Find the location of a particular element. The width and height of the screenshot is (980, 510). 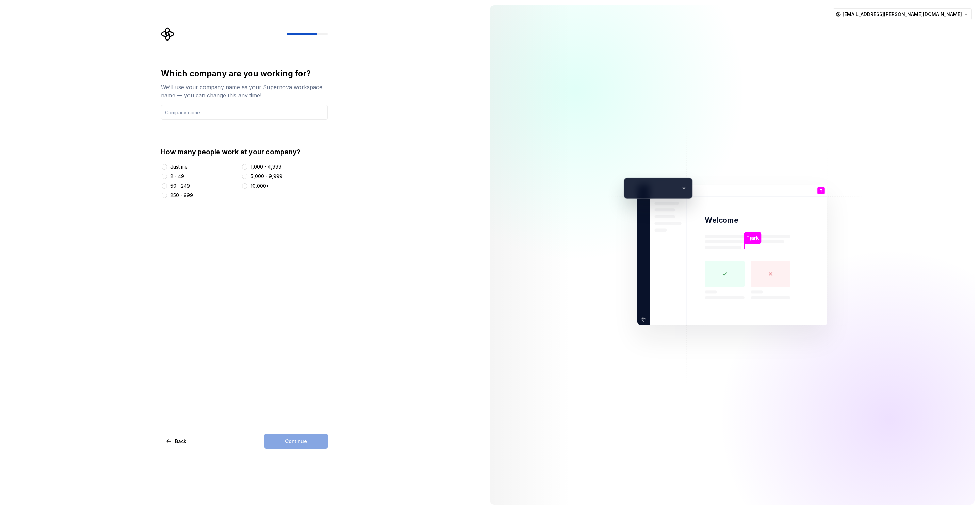

svg: Supernova Logo is located at coordinates (168, 34).